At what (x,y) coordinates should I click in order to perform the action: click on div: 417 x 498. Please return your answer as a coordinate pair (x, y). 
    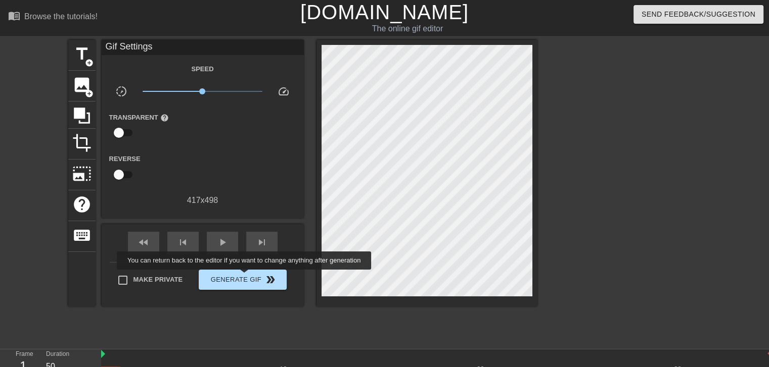
    Looking at the image, I should click on (203, 201).